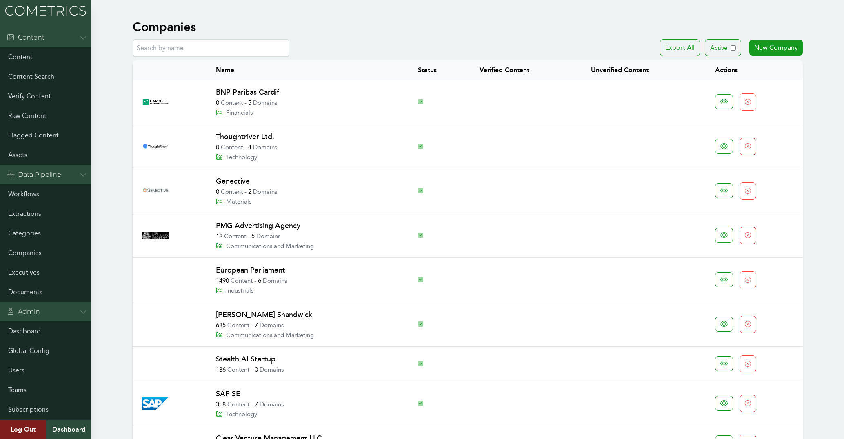  I want to click on a: Stealth AI Startup, so click(246, 359).